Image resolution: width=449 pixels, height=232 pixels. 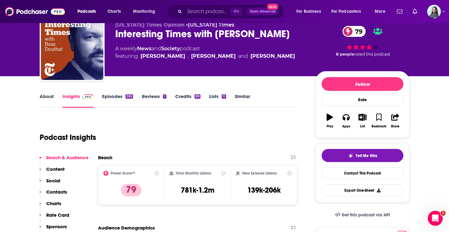 I want to click on a: Get this podcast via API, so click(x=363, y=215).